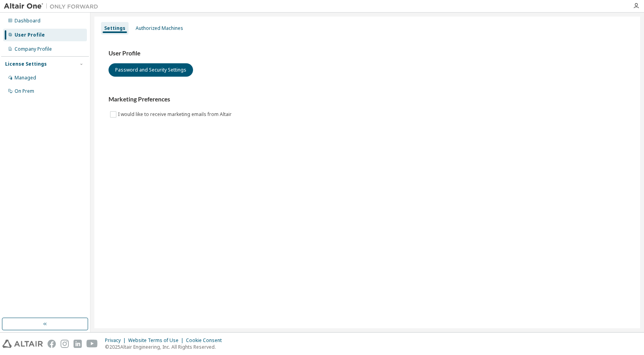 Image resolution: width=644 pixels, height=355 pixels. Describe the element at coordinates (33, 49) in the screenshot. I see `div: Company Profile` at that location.